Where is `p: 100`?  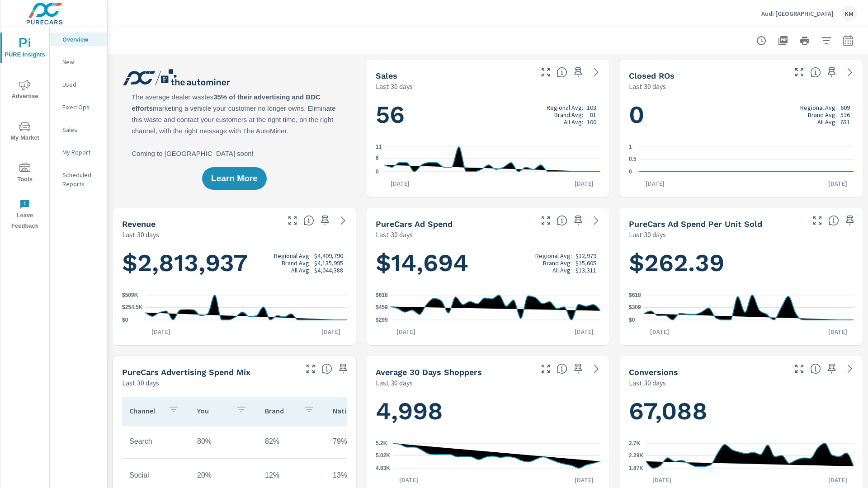
p: 100 is located at coordinates (591, 122).